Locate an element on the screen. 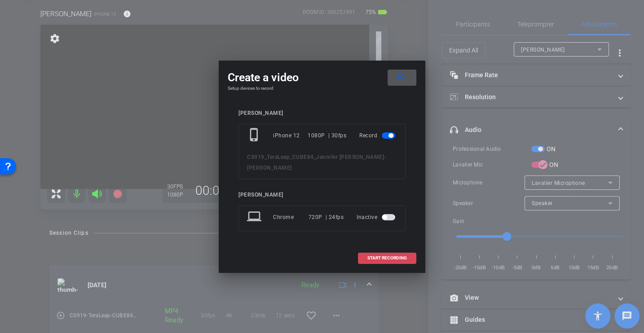 This screenshot has height=333, width=644. mat-icon: laptop is located at coordinates (255, 217).